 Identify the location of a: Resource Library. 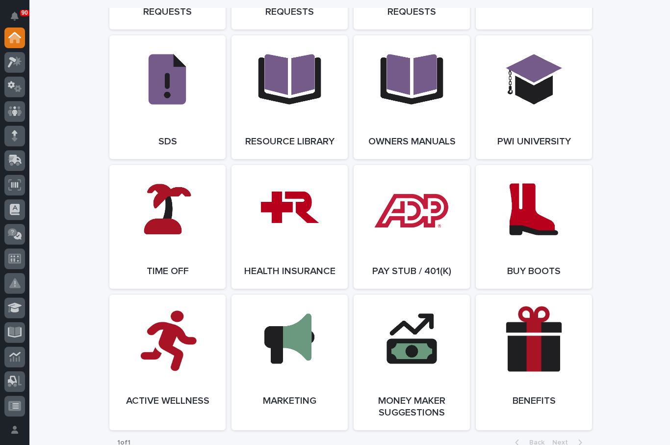
(290, 97).